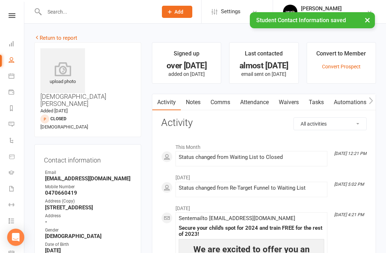  Describe the element at coordinates (88, 187) in the screenshot. I see `div: Mobile Number` at that location.